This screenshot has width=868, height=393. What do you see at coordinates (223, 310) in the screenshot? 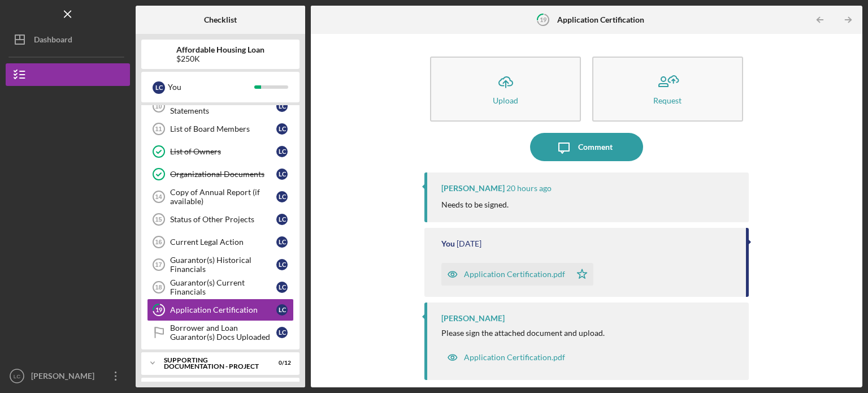
I see `div: Application Certification` at bounding box center [223, 310].